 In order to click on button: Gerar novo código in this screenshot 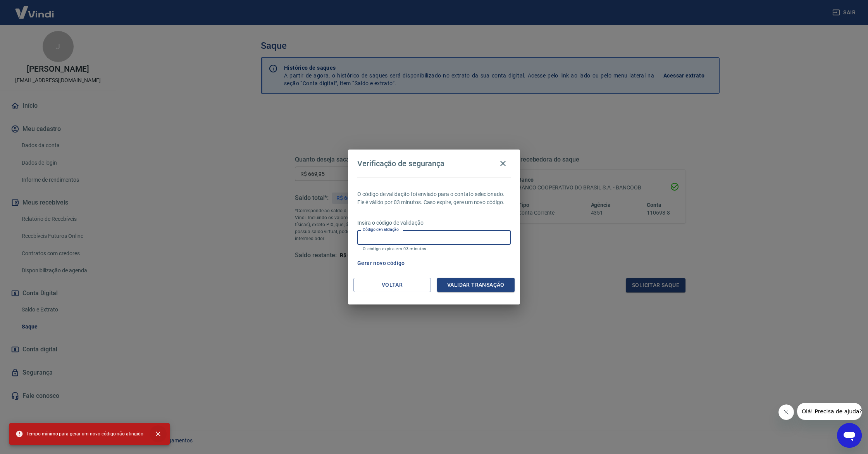, I will do `click(381, 263)`.